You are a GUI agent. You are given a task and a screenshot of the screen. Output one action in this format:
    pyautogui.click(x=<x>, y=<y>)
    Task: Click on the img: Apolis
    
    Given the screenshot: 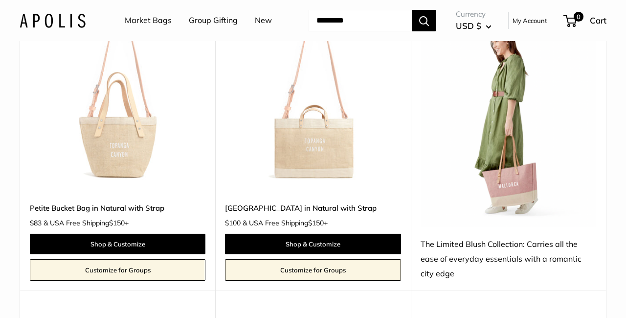 What is the action you would take?
    pyautogui.click(x=52, y=20)
    